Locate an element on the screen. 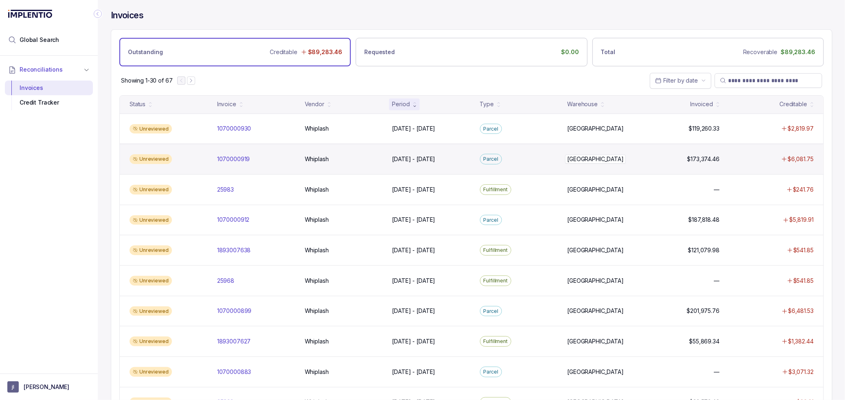  p: $3,071.32 is located at coordinates (801, 372).